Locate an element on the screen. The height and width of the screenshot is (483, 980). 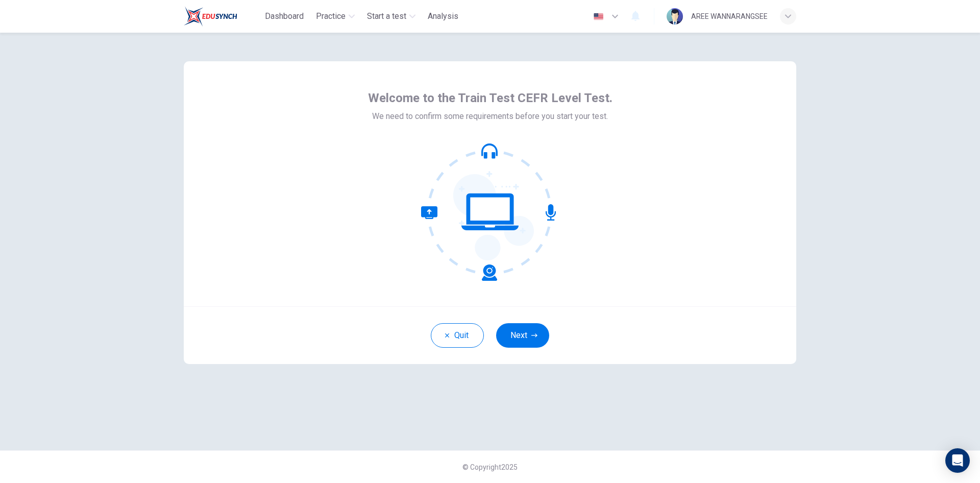
a: Analysis is located at coordinates (443, 16).